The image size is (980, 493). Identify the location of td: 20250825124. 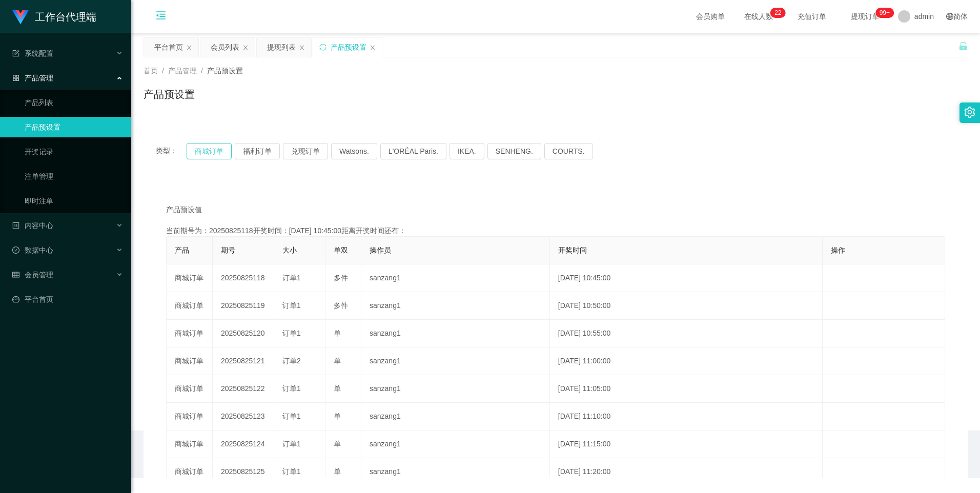
(243, 444).